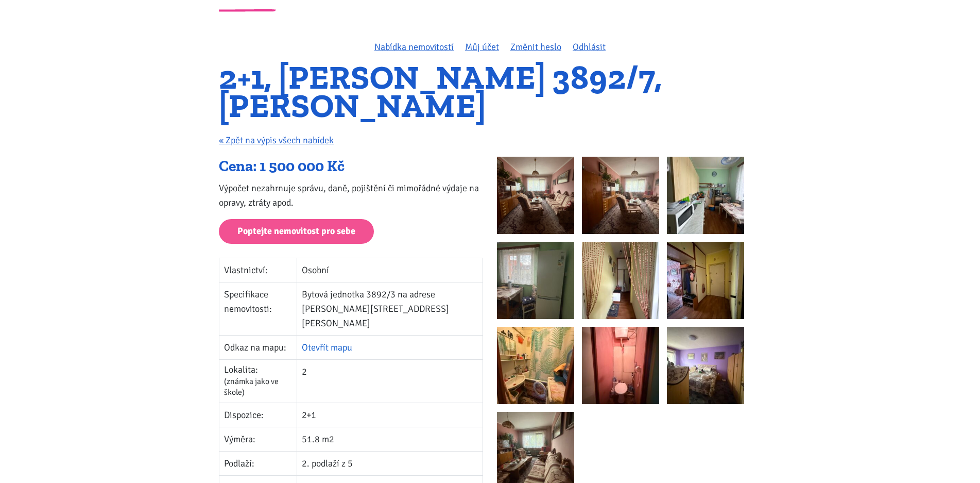 The width and height of the screenshot is (980, 483). What do you see at coordinates (414, 47) in the screenshot?
I see `a: Nabídka nemovitostí` at bounding box center [414, 47].